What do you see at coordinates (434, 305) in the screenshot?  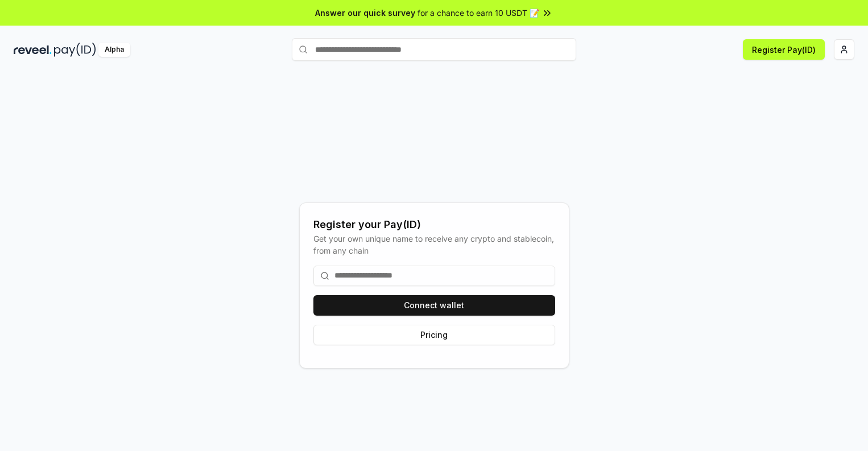 I see `button: Connect wallet` at bounding box center [434, 305].